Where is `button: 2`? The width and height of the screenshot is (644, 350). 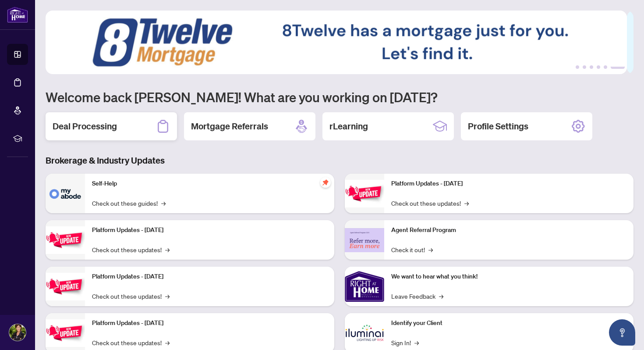 button: 2 is located at coordinates (584, 67).